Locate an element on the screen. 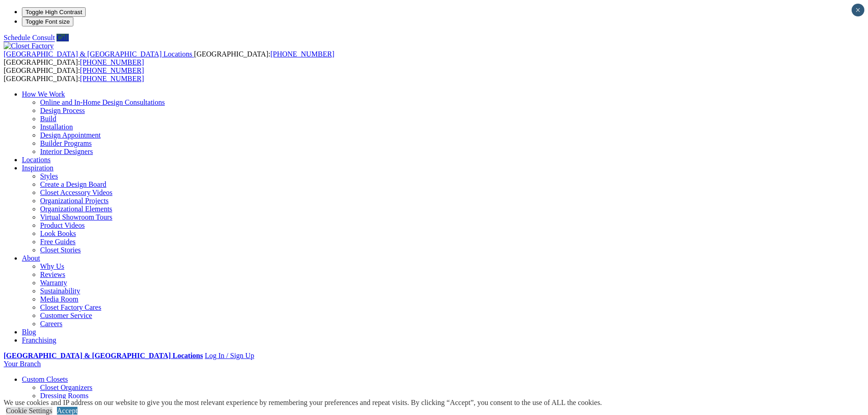 The height and width of the screenshot is (415, 868). a: Inspiration is located at coordinates (37, 168).